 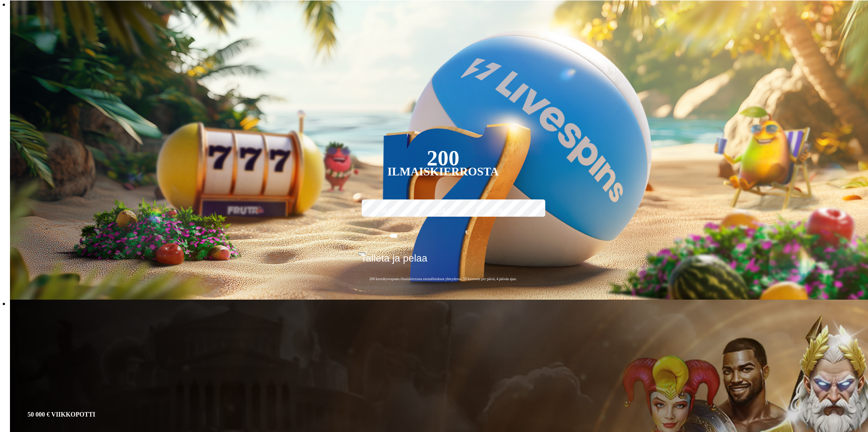 I want to click on div: Ilmaiskierrosta, so click(x=443, y=172).